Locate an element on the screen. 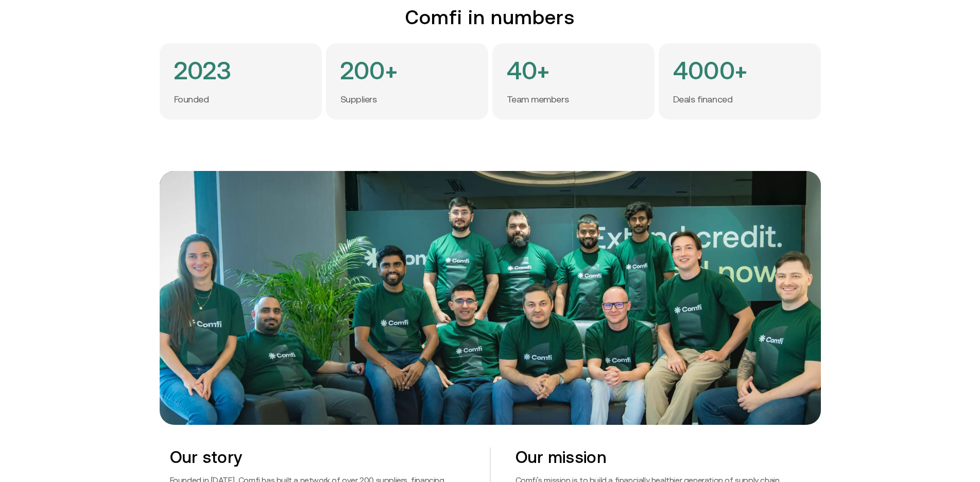  h4: 200+ is located at coordinates (369, 70).